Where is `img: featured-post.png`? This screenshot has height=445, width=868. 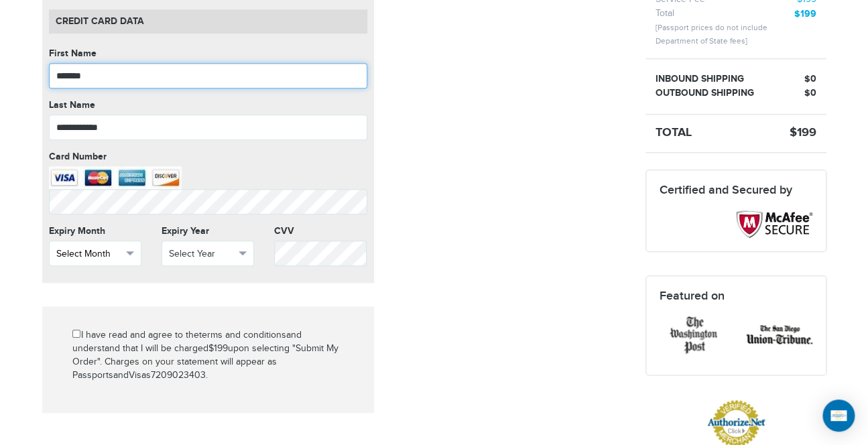
img: featured-post.png is located at coordinates (693, 334).